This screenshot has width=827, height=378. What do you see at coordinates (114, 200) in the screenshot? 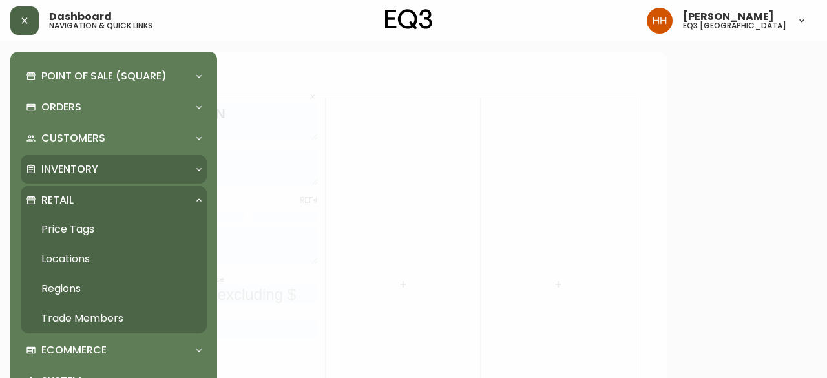
I see `div: Retail` at bounding box center [114, 200].